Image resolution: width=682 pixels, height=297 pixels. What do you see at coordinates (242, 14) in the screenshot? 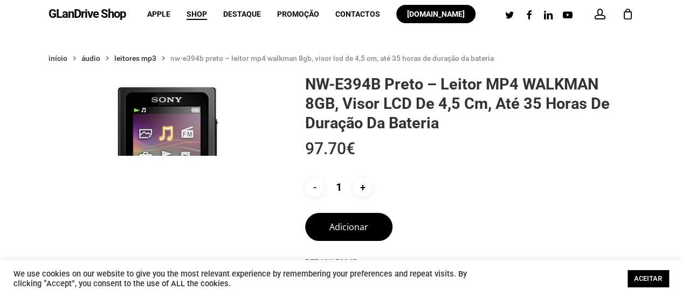
I see `span: Destaque` at bounding box center [242, 14].